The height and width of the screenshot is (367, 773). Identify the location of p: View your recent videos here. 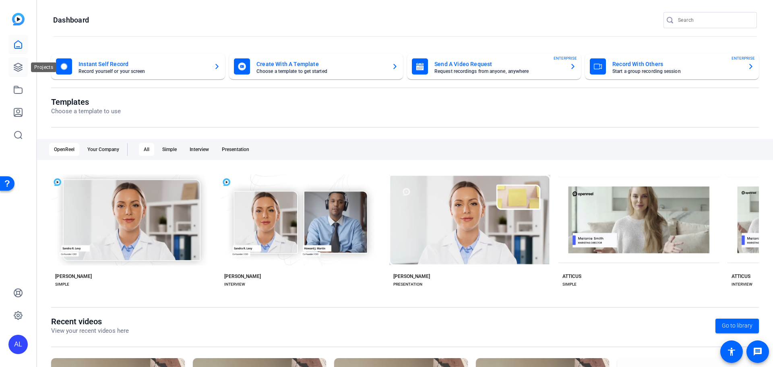
(90, 330).